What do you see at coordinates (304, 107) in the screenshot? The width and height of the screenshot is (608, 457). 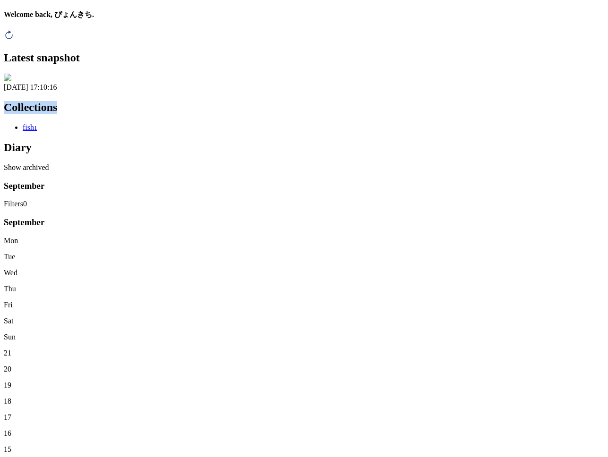 I see `h2: Collections` at bounding box center [304, 107].